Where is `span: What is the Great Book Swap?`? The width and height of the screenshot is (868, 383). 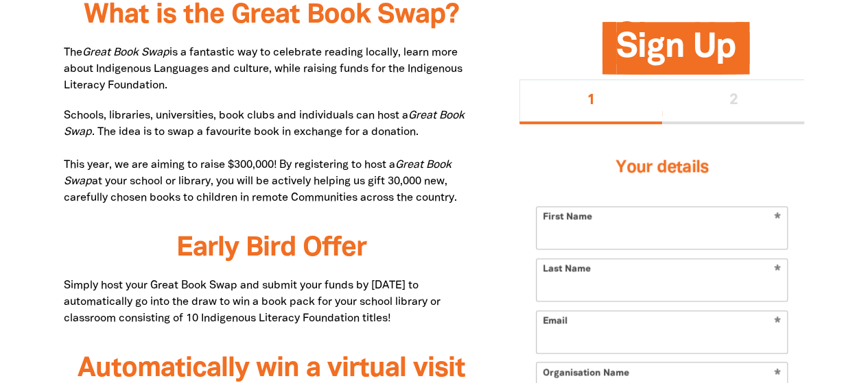 span: What is the Great Book Swap? is located at coordinates (271, 15).